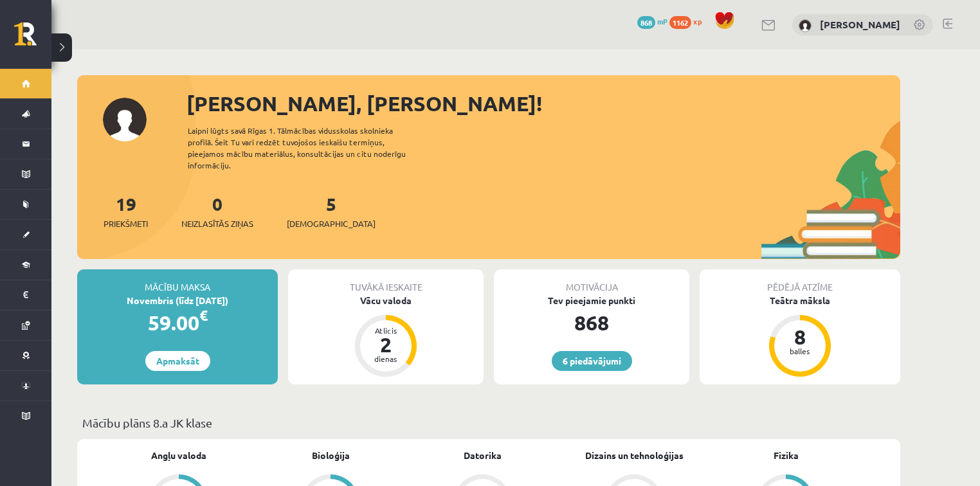  What do you see at coordinates (800, 300) in the screenshot?
I see `div: Teātra māksla` at bounding box center [800, 300].